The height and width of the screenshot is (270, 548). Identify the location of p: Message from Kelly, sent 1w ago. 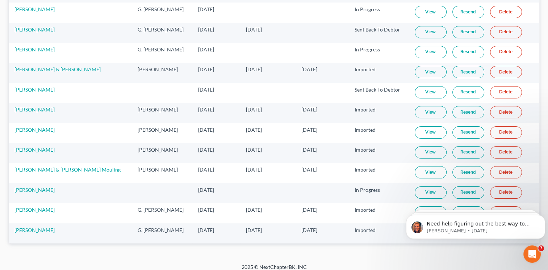
(78, 31).